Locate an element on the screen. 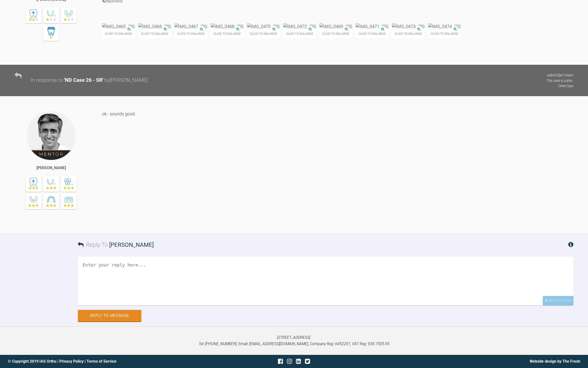 Image resolution: width=588 pixels, height=368 pixels. p: This case is public. is located at coordinates (560, 80).